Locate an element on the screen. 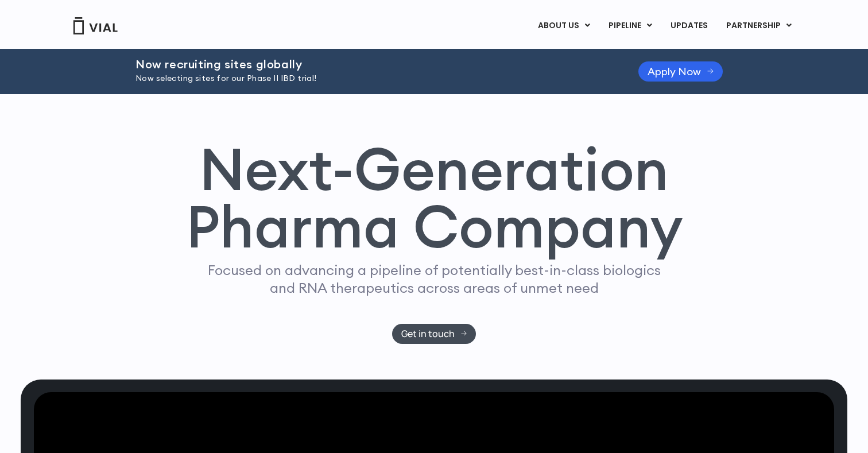 This screenshot has width=868, height=453. h1: Next-Generation Pharma Company is located at coordinates (434, 198).